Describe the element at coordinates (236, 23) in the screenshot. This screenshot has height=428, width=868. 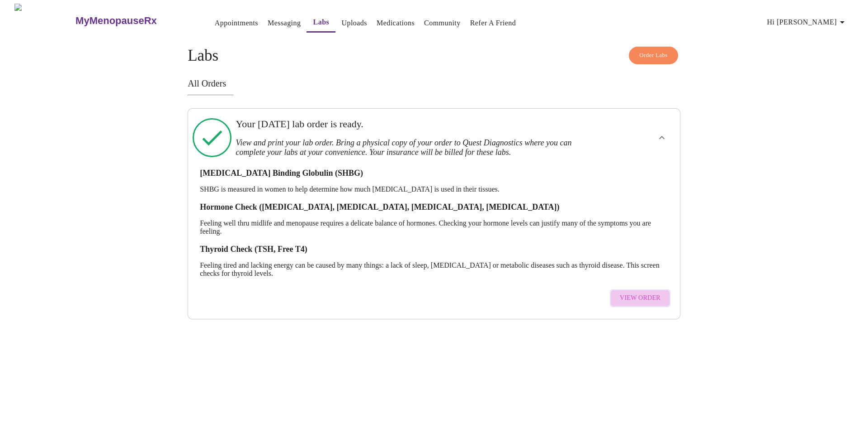
I see `a: Appointments` at that location.